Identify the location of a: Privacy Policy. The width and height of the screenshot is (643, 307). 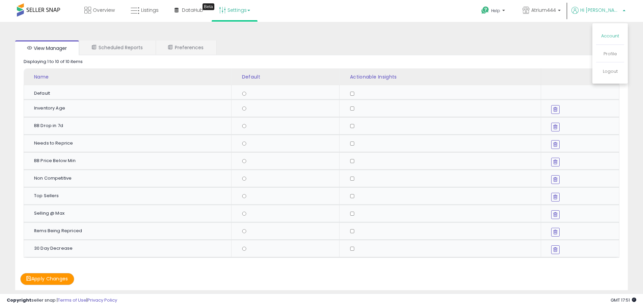
(102, 300).